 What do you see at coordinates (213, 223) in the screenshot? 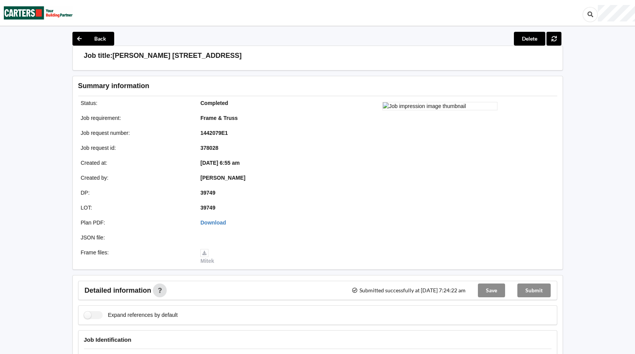
I see `a: Download` at bounding box center [213, 223].